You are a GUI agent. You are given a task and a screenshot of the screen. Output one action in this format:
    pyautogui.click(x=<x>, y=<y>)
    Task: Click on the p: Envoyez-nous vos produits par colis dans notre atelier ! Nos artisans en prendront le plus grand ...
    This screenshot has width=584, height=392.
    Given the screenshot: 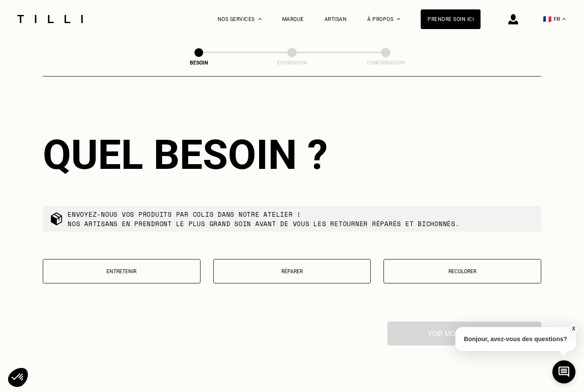 What is the action you would take?
    pyautogui.click(x=264, y=219)
    